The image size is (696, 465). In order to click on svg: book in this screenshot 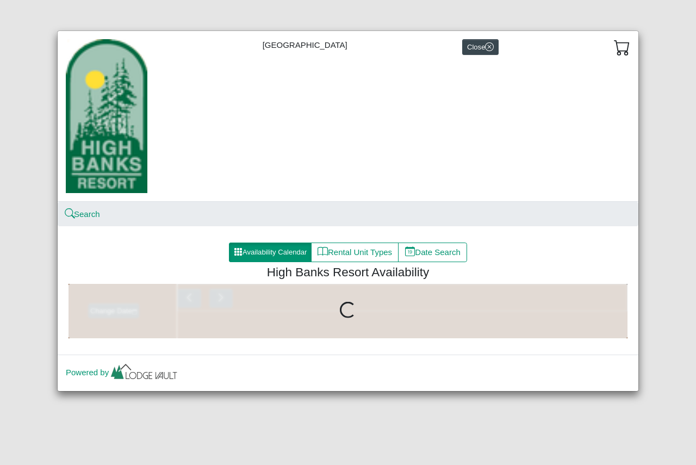, I will do `click(322, 251)`.